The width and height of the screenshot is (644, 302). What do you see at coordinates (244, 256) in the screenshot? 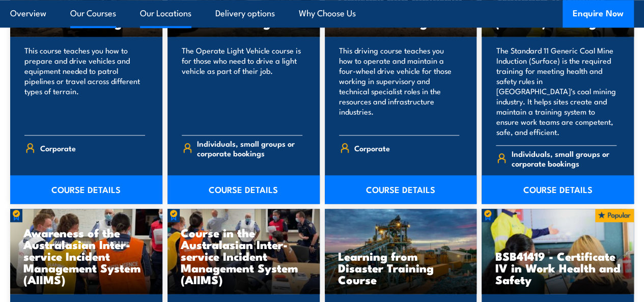
I see `h3: Course in the Australasian Inter-service Incident Management System (AIIMS)` at bounding box center [244, 256].